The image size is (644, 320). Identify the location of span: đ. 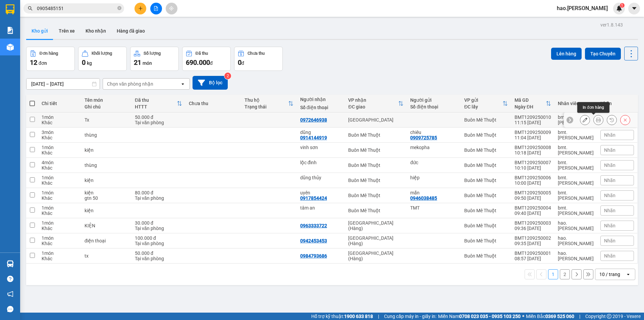
(243, 63).